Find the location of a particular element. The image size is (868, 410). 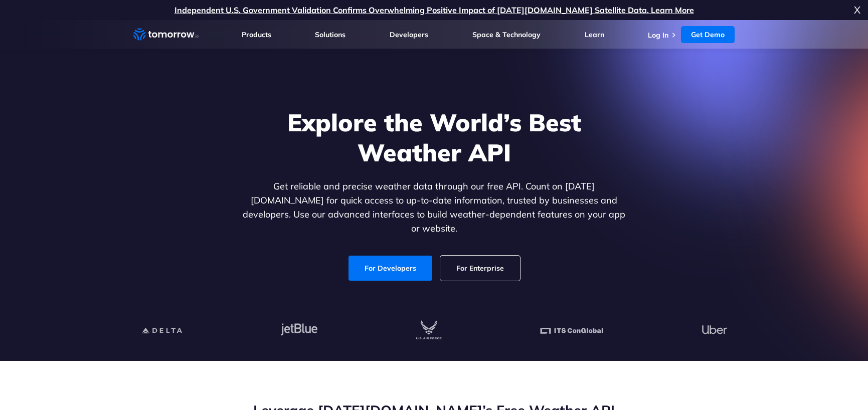

h1: Explore the World’s Best Weather API is located at coordinates (434, 137).